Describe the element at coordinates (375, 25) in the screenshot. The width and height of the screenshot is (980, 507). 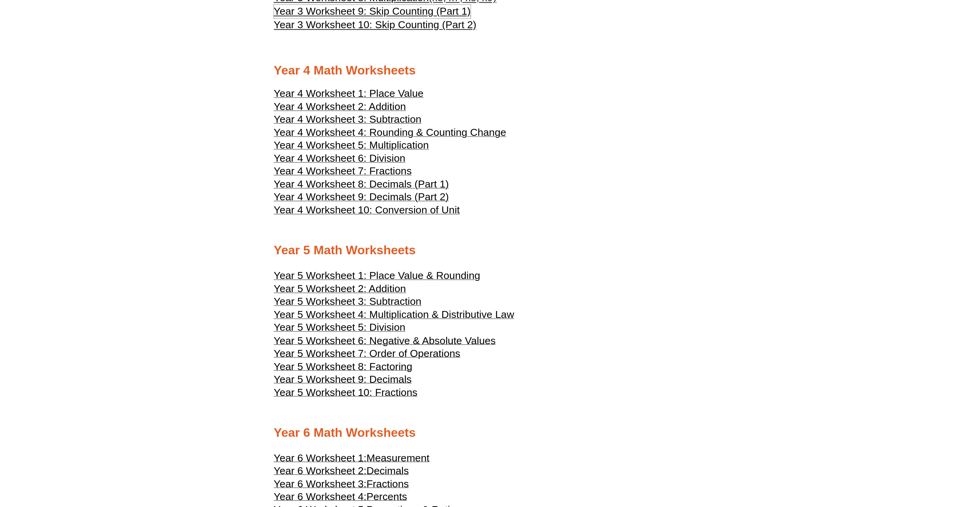
I see `span: Year 3 Worksheet 10: Skip Counting (Part 2)` at that location.